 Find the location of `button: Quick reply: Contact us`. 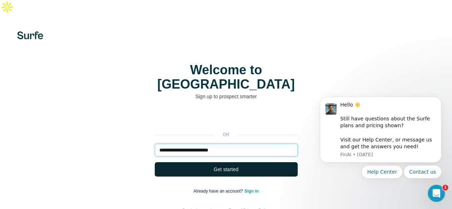

button: Quick reply: Contact us is located at coordinates (113, 98).